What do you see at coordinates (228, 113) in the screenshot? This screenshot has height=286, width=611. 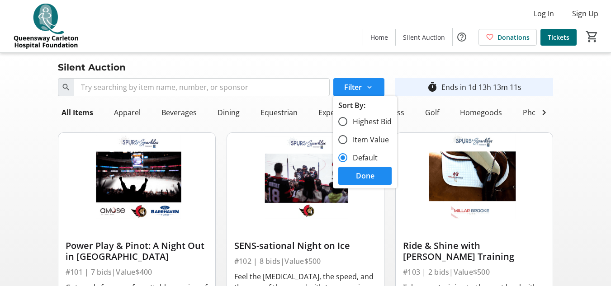 I see `div: Dining` at bounding box center [228, 113].